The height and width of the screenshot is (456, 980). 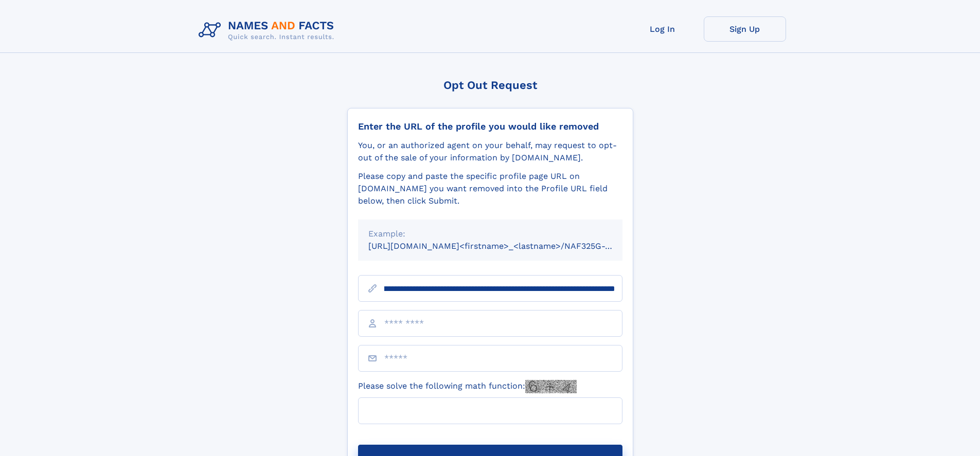 What do you see at coordinates (490, 126) in the screenshot?
I see `div: Enter the URL of the profile you would like removed` at bounding box center [490, 126].